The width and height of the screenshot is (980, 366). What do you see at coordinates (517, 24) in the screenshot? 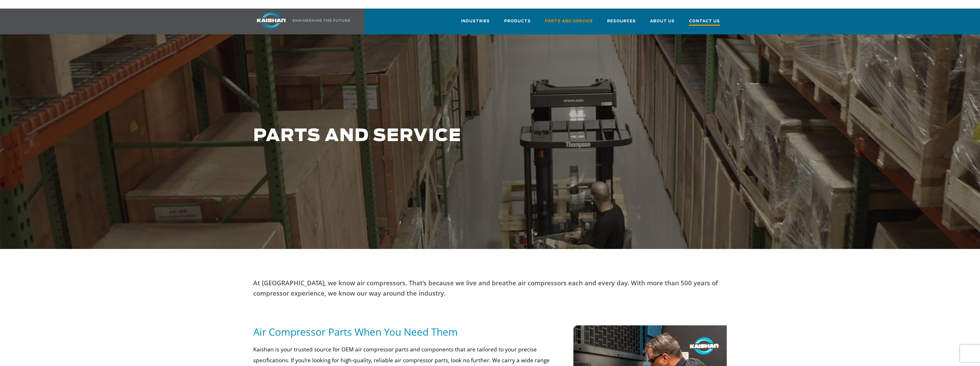
I see `a: Products` at bounding box center [517, 24].